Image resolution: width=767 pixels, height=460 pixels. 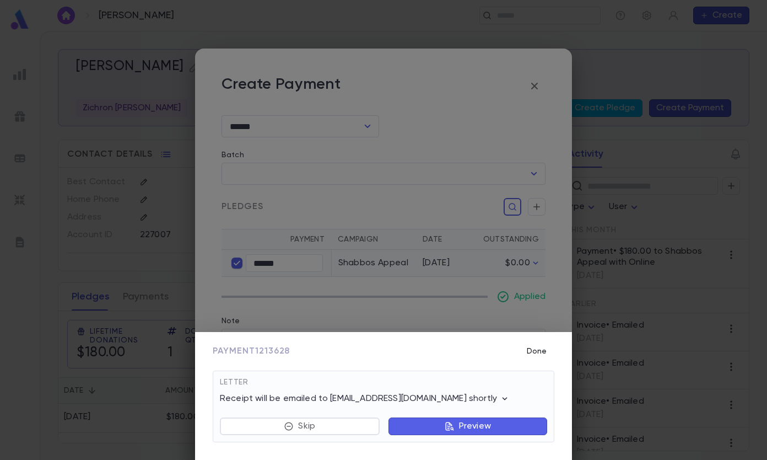 What do you see at coordinates (251, 351) in the screenshot?
I see `span: Payment 1213628` at bounding box center [251, 351].